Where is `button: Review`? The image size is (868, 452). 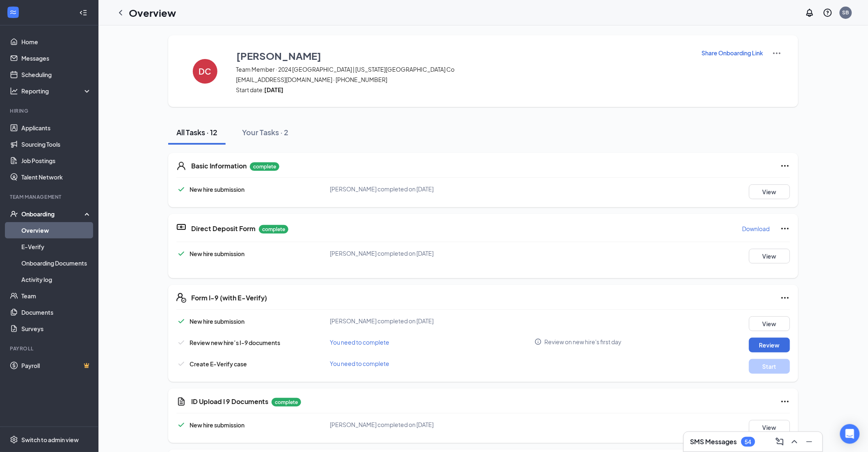
button: Review is located at coordinates (769, 345).